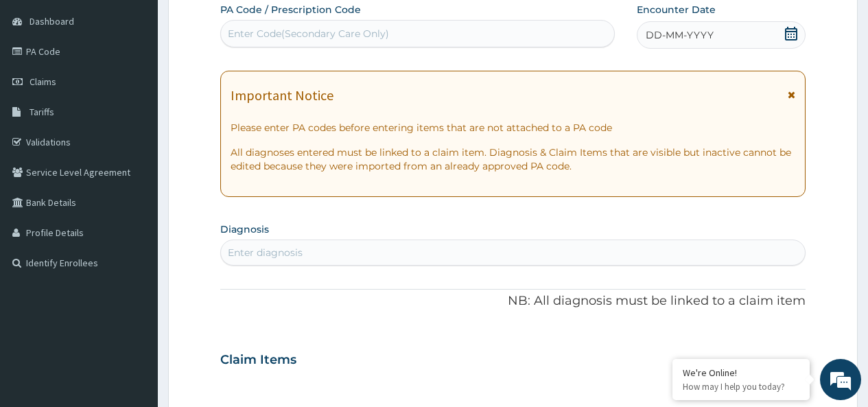  Describe the element at coordinates (290, 9) in the screenshot. I see `label: PA Code / Prescription Code` at that location.